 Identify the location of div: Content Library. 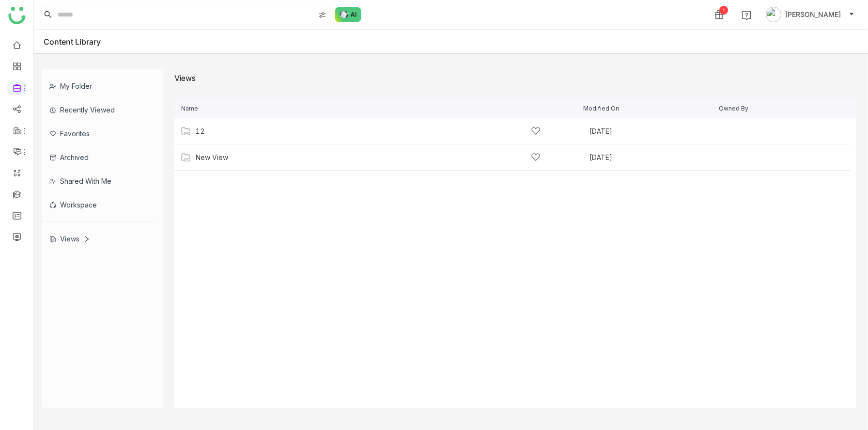
(80, 42).